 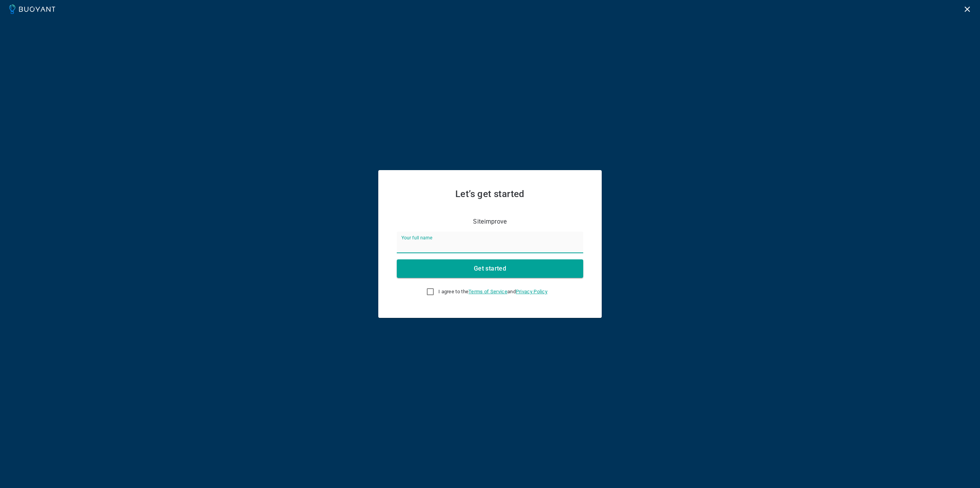 I want to click on button: Get started, so click(x=490, y=268).